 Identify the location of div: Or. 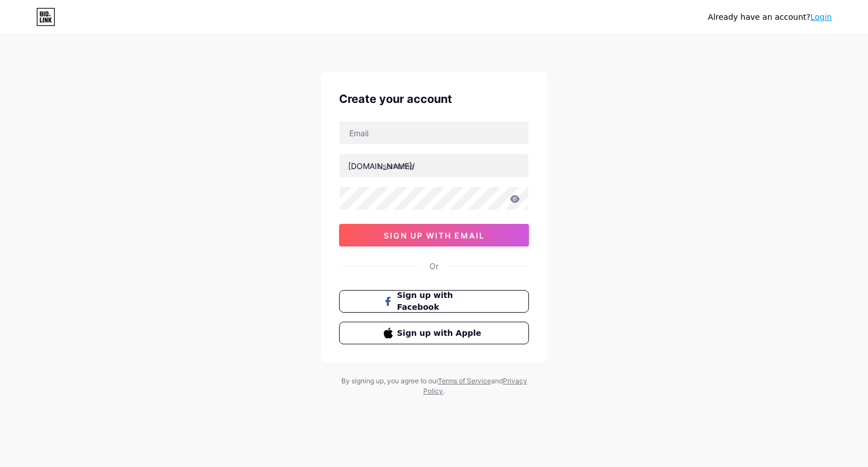
(434, 266).